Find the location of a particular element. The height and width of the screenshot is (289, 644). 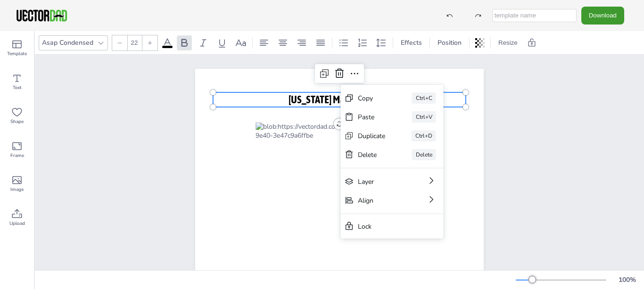

div: Ctrl+V is located at coordinates (423, 116).